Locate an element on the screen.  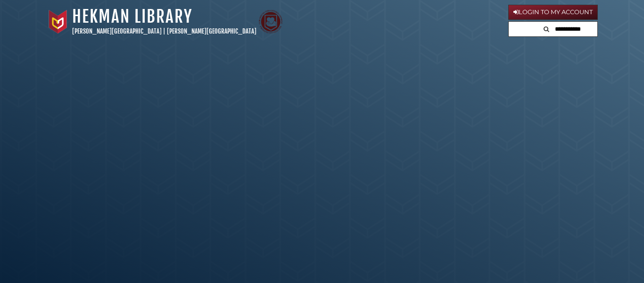
i: Search is located at coordinates (547, 29).